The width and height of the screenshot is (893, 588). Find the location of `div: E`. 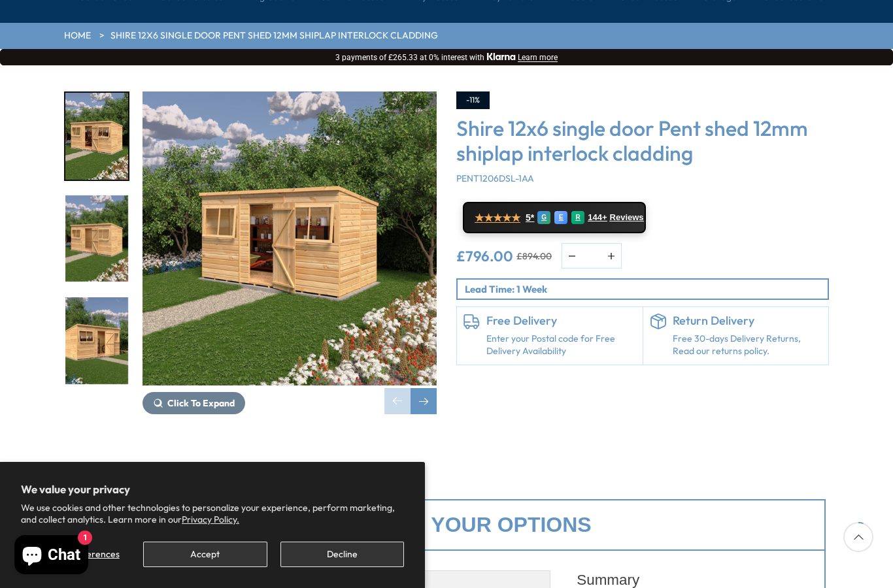

div: E is located at coordinates (561, 218).